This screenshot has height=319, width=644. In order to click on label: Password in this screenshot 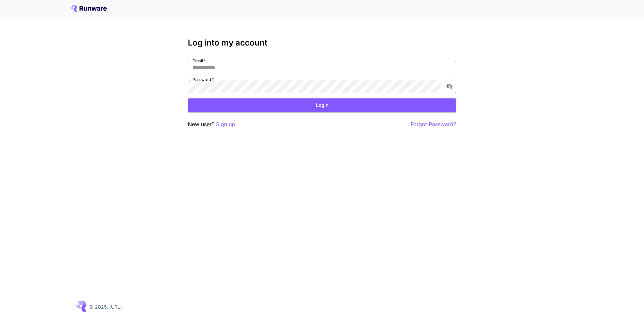, I will do `click(203, 79)`.